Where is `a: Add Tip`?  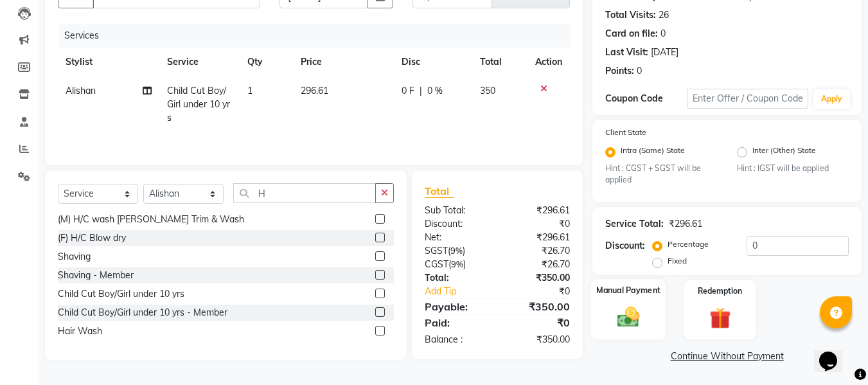 a: Add Tip is located at coordinates (463, 291).